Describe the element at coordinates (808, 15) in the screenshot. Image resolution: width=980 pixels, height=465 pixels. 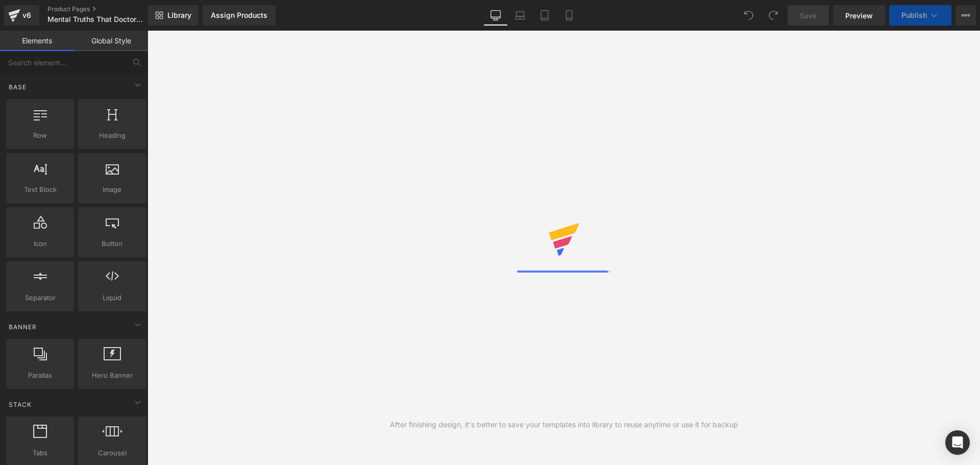
I see `span: Save` at that location.